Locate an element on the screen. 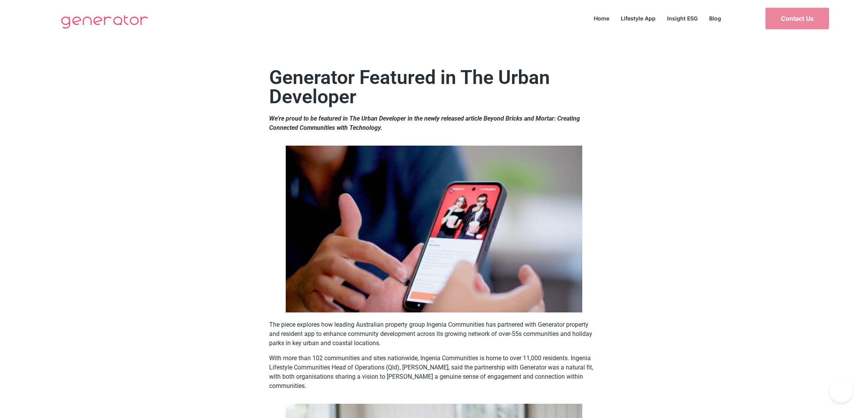 The width and height of the screenshot is (868, 418). img: Hands holding a smartphone with the screen displaying a property and resident app. is located at coordinates (434, 229).